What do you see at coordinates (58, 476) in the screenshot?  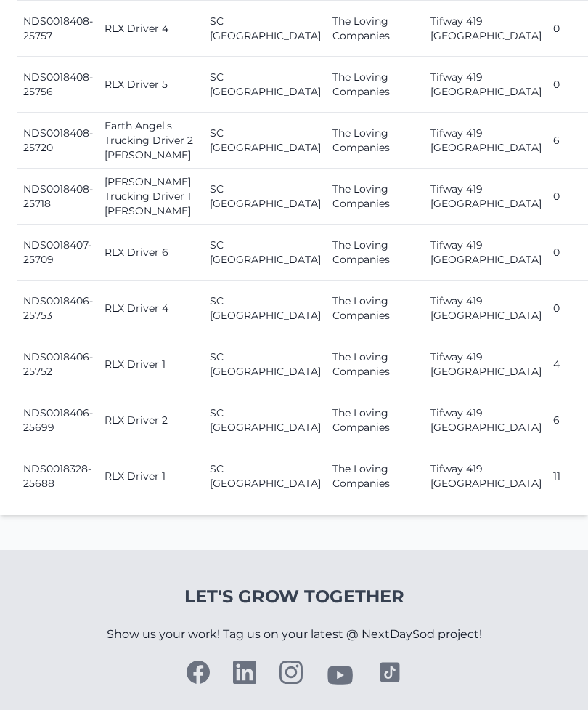 I see `td: NDS0018328-25688` at bounding box center [58, 476].